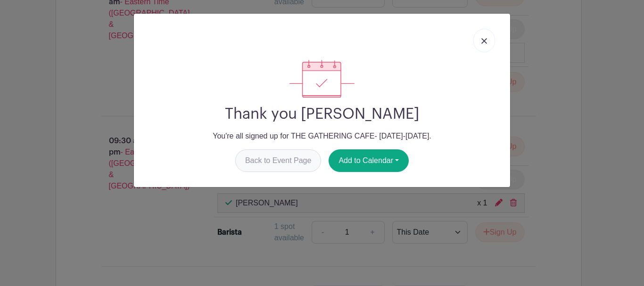 The height and width of the screenshot is (286, 644). I want to click on button: Add to Calendar, so click(369, 161).